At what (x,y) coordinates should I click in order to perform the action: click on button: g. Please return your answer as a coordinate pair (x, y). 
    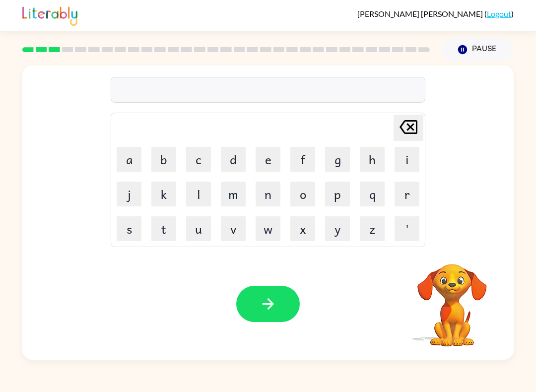
    Looking at the image, I should click on (338, 159).